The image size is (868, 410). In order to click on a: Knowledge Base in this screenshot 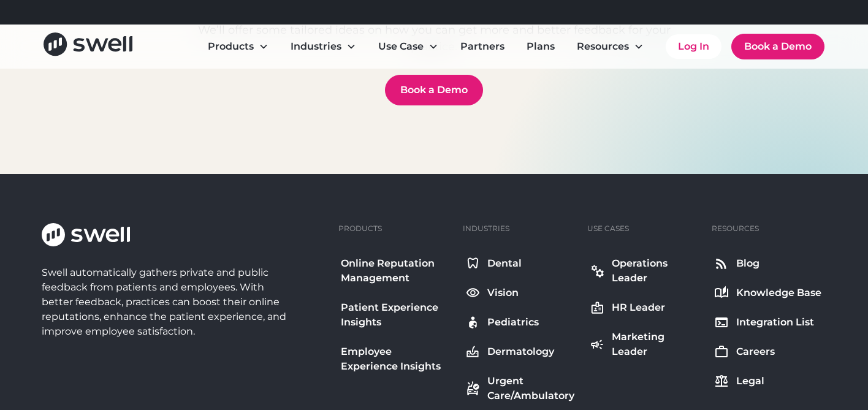, I will do `click(768, 293)`.